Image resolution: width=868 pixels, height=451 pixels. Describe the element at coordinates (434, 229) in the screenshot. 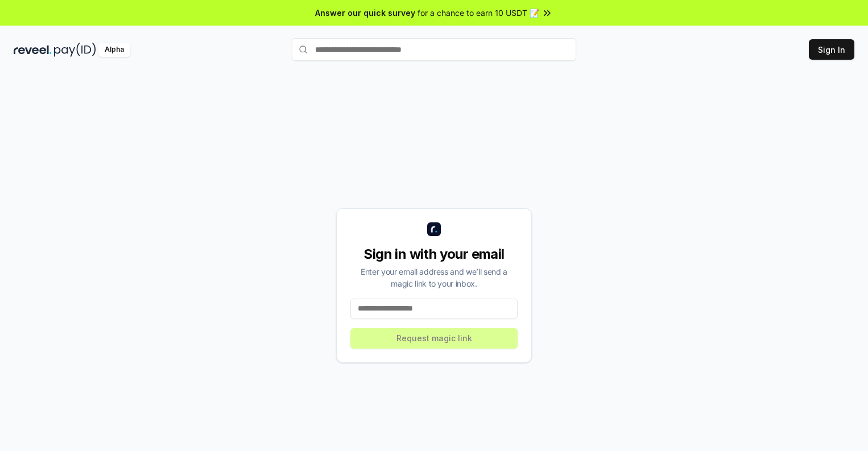

I see `img: logo_small` at that location.